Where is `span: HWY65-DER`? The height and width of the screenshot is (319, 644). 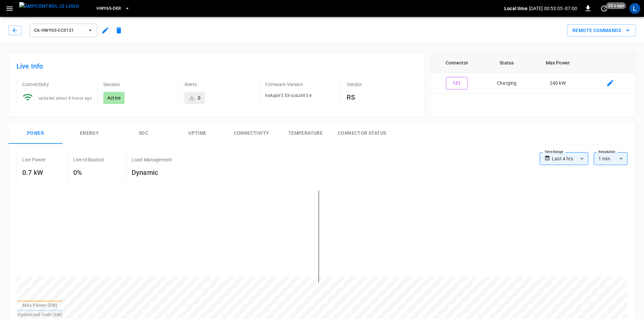
span: HWY65-DER is located at coordinates (109, 8).